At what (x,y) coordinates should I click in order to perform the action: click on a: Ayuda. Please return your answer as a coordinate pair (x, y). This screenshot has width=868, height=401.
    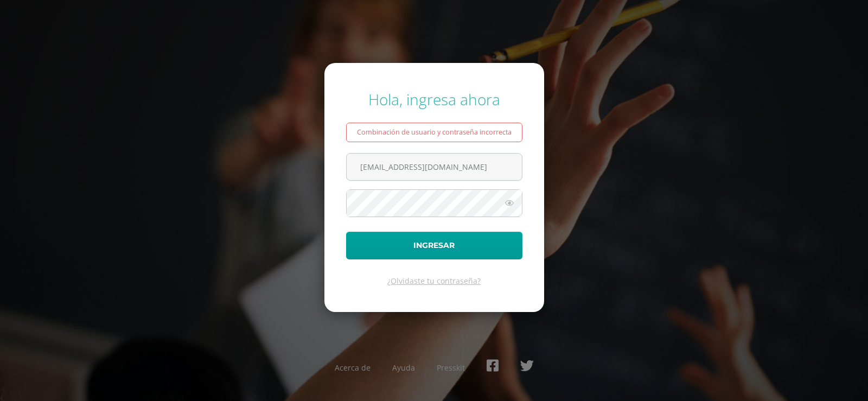
    Looking at the image, I should click on (404, 367).